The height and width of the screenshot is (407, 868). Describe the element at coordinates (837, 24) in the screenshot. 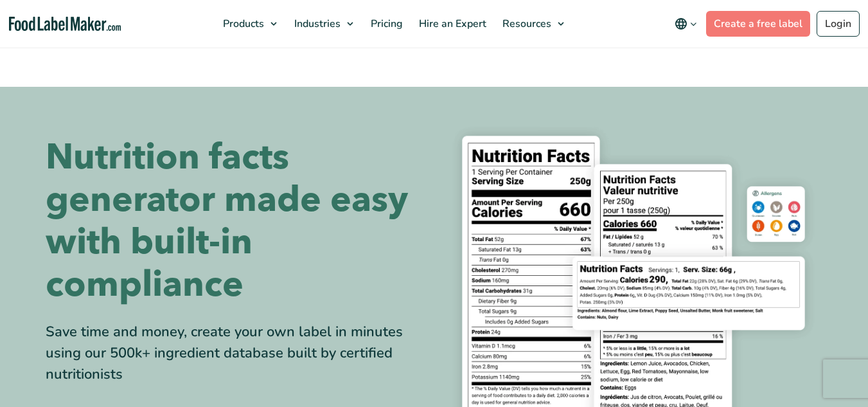

I see `a: Login` at that location.